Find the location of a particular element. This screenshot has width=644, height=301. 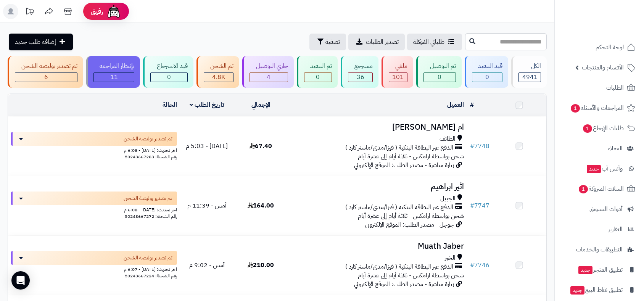

a: تم الشحن 4.8K is located at coordinates (218, 72).